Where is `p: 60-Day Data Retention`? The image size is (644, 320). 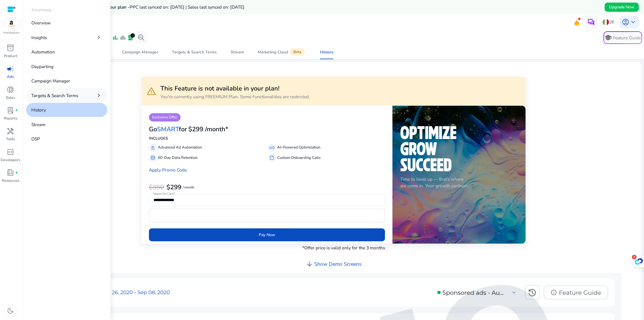 p: 60-Day Data Retention is located at coordinates (178, 158).